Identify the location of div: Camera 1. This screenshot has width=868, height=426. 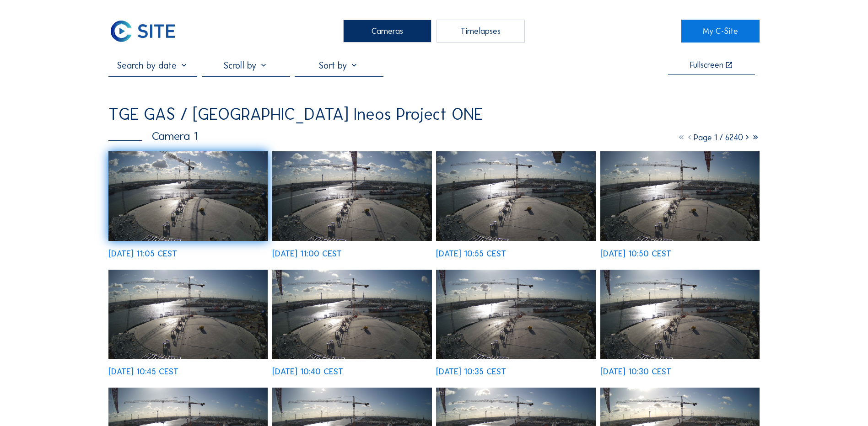
(153, 136).